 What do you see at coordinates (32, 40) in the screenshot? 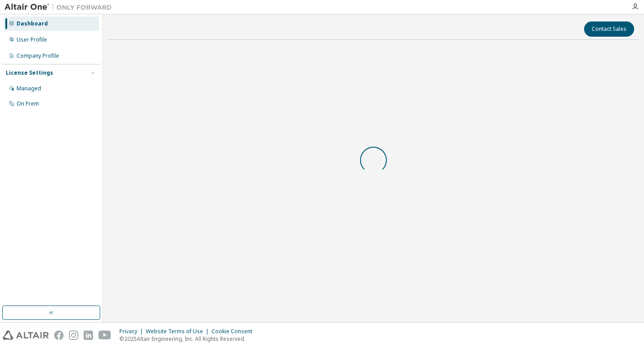
I see `div: User Profile` at bounding box center [32, 40].